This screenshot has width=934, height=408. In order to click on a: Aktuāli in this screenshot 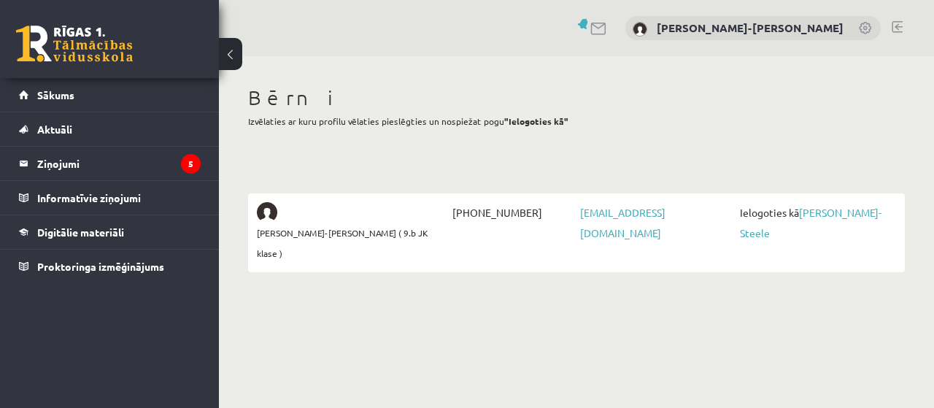, I will do `click(109, 129)`.